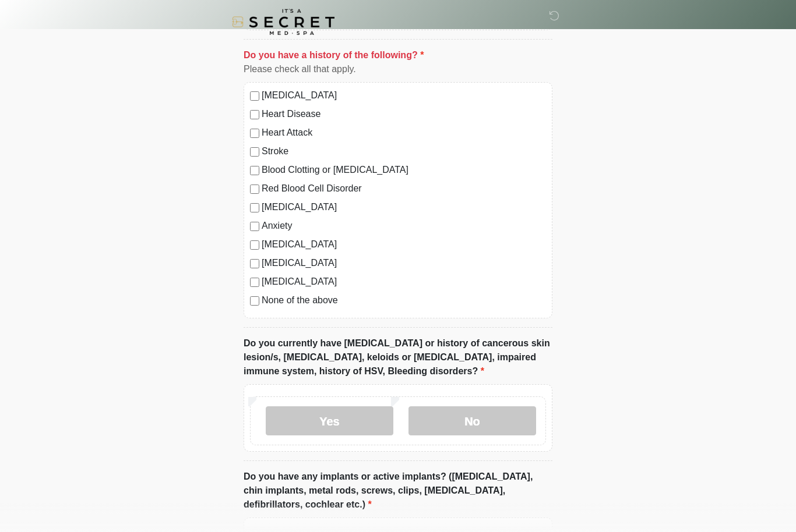  I want to click on label: Heart Attack, so click(404, 133).